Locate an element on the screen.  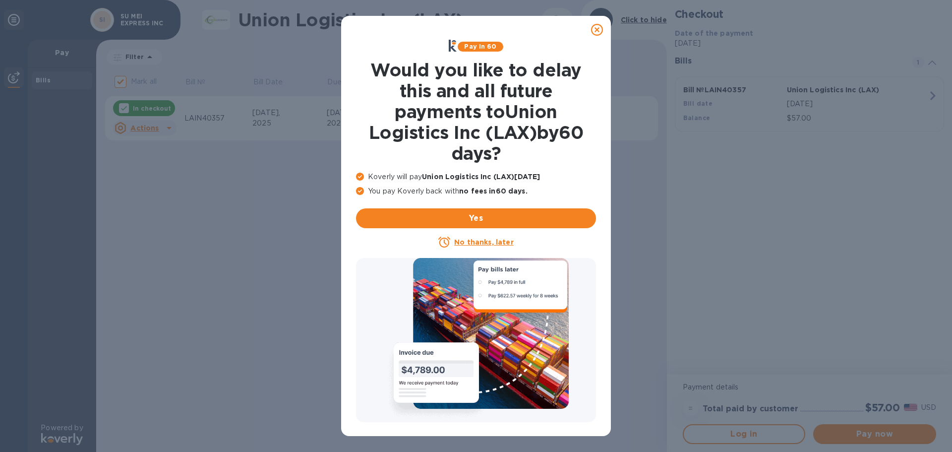
h1: Would you like to delay this and all future payments to Union Logistics Inc (LAX) by 60 days ? is located at coordinates (476, 112).